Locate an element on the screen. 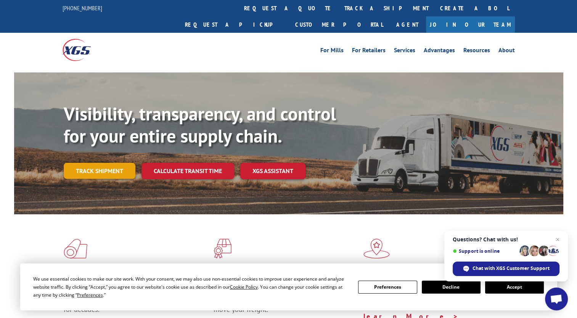 The width and height of the screenshot is (577, 318). span: Questions? Chat with us! is located at coordinates (506, 239).